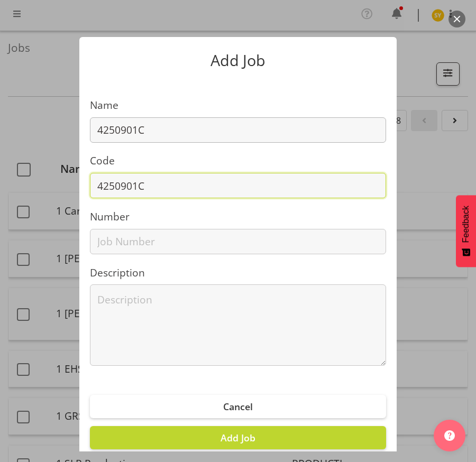 Image resolution: width=476 pixels, height=462 pixels. What do you see at coordinates (238, 241) in the screenshot?
I see `input: Job Number` at bounding box center [238, 241].